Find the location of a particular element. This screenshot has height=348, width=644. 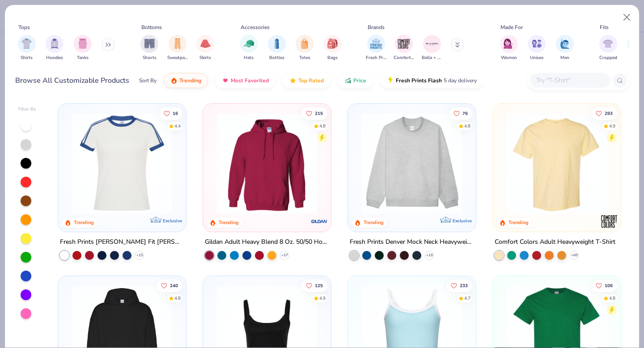

img: Shirts Image is located at coordinates (26, 44).